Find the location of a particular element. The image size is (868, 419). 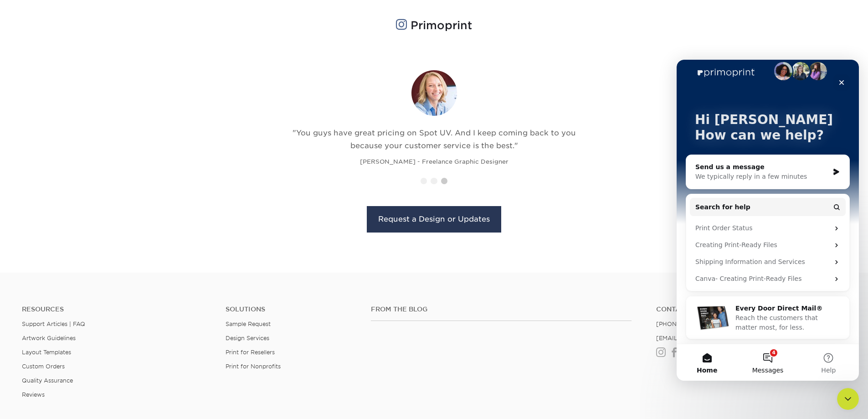

div: Close is located at coordinates (165, 23).